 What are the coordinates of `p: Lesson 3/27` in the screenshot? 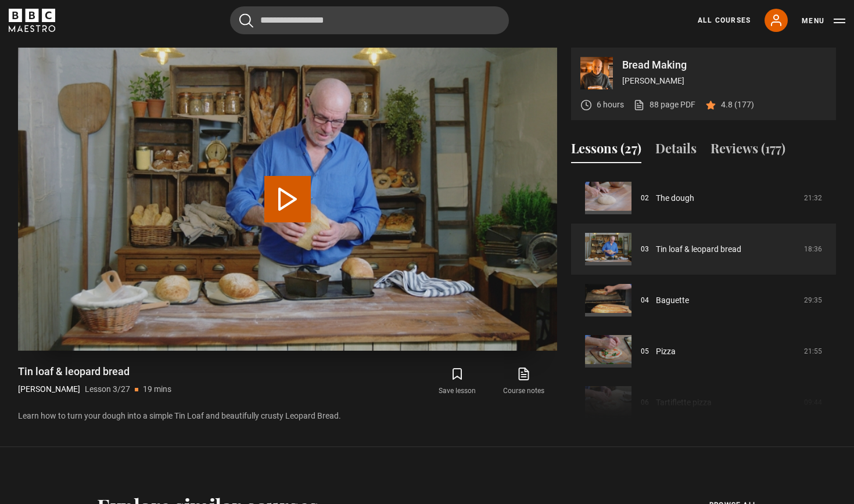 It's located at (108, 389).